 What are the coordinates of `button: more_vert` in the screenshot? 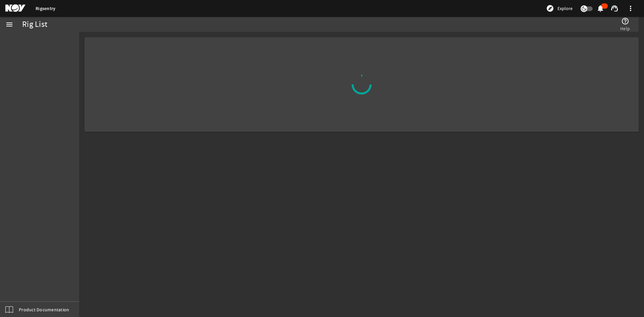 It's located at (631, 9).